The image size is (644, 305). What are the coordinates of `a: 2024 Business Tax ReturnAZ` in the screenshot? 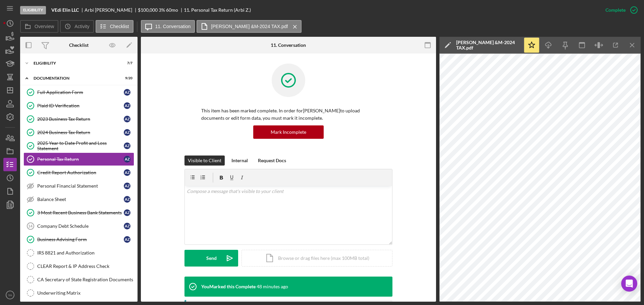 It's located at (79, 132).